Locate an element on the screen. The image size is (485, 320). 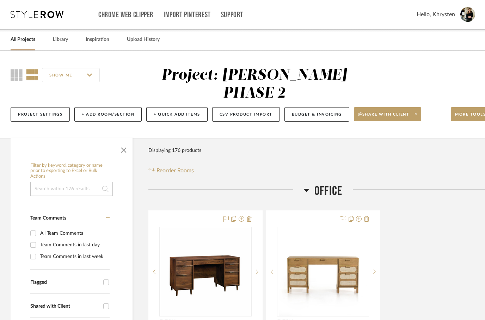
button: Reorder Rooms is located at coordinates (171, 171).